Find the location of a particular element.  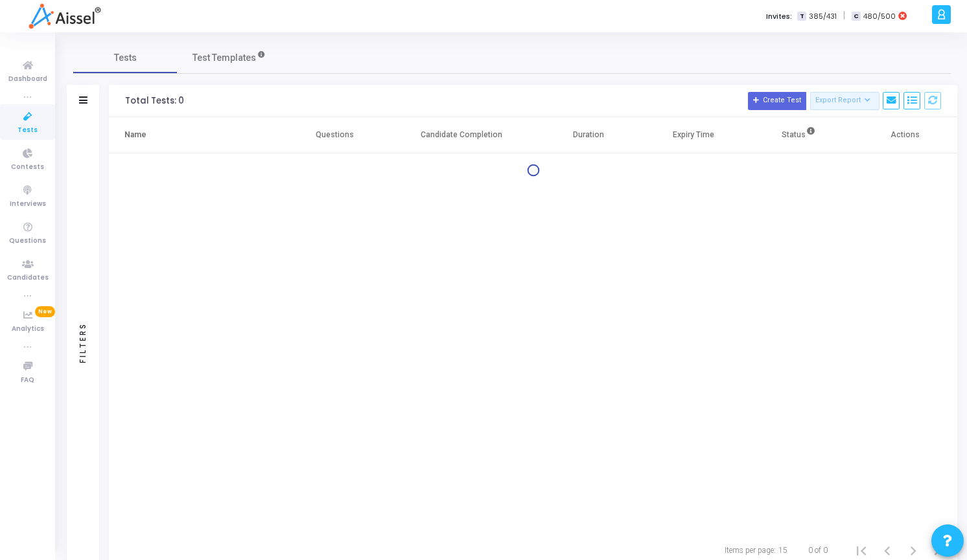

span: C is located at coordinates (855, 16).